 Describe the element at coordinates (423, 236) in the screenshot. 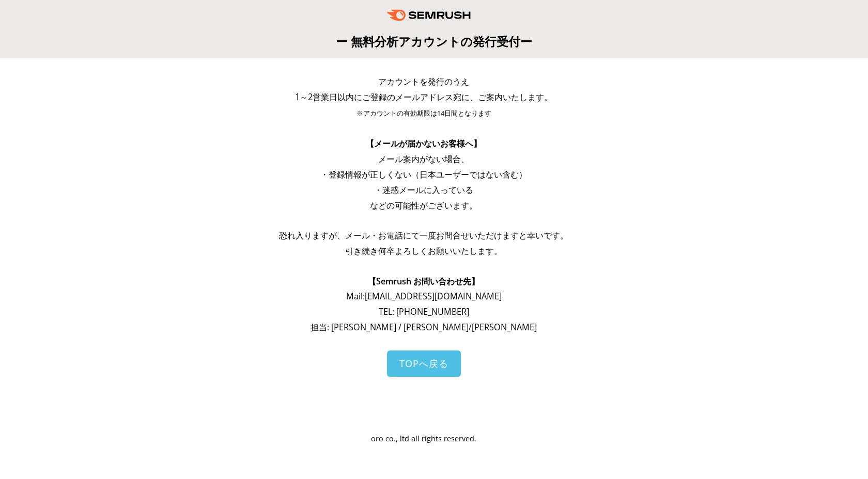

I see `span: 恐れ入りますが、メール・お電話にて一度お問合せいただけますと幸いです。` at that location.